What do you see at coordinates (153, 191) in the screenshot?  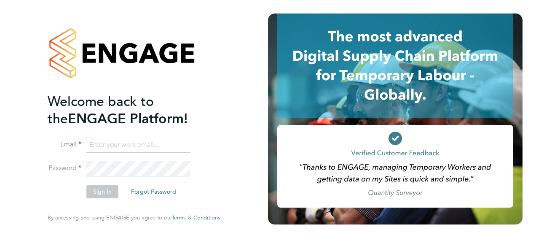 I see `button: Forgot Password` at bounding box center [153, 191].